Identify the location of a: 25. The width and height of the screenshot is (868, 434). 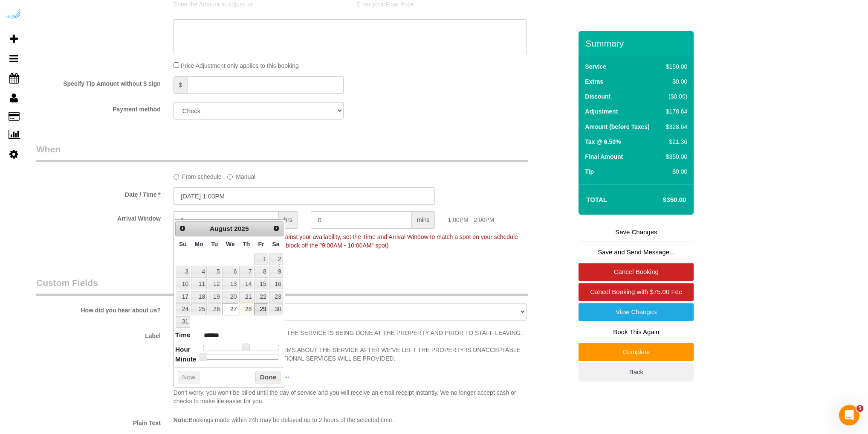
(198, 309).